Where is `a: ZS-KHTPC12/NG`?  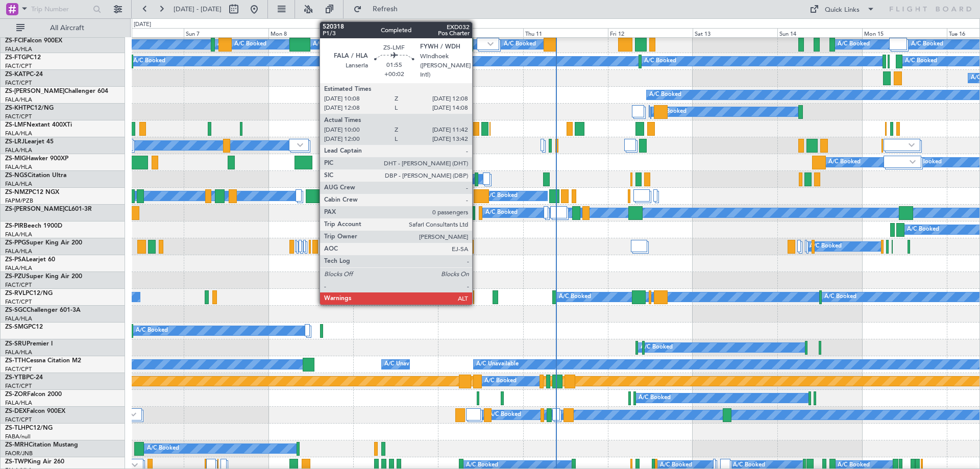 a: ZS-KHTPC12/NG is located at coordinates (29, 108).